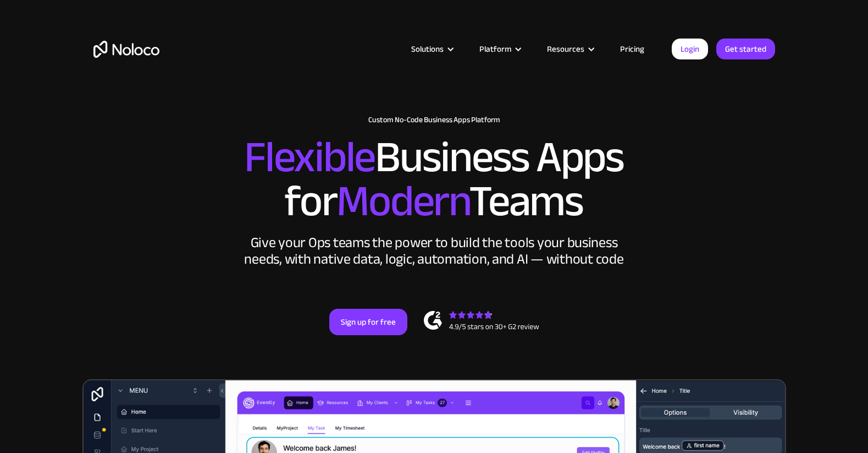 This screenshot has width=868, height=453. What do you see at coordinates (434, 251) in the screenshot?
I see `div: Give your Ops teams the power to build the tools your business needs, with native data, logic, au...` at bounding box center [434, 251].